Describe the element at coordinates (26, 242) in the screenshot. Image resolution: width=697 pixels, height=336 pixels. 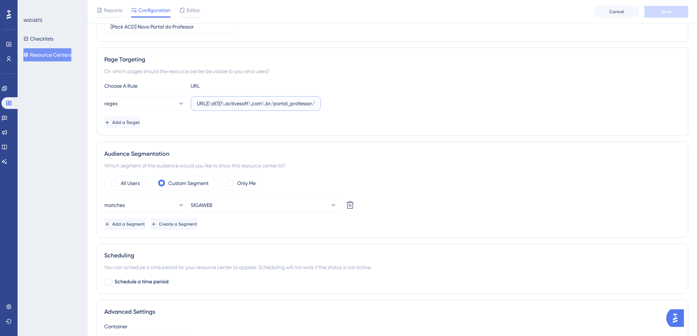
I see `button: Seletor de Gif` at that location.